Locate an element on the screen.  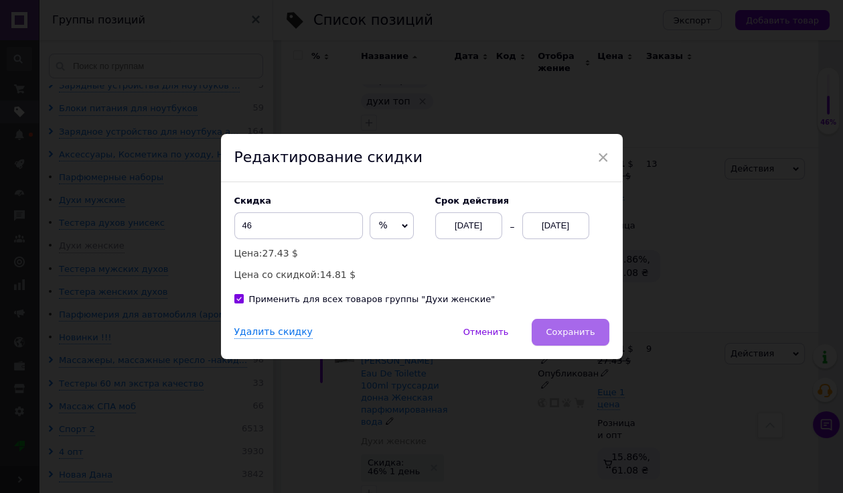
p: Цена со скидкой: is located at coordinates (328, 274).